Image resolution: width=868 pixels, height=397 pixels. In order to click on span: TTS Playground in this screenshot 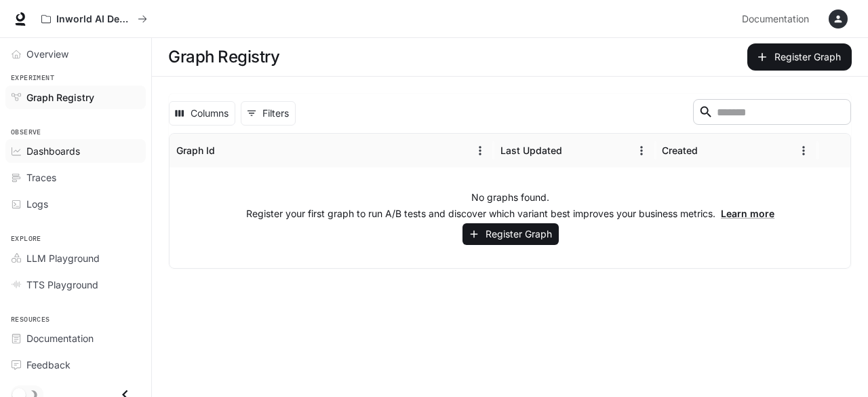, I will do `click(62, 284)`.